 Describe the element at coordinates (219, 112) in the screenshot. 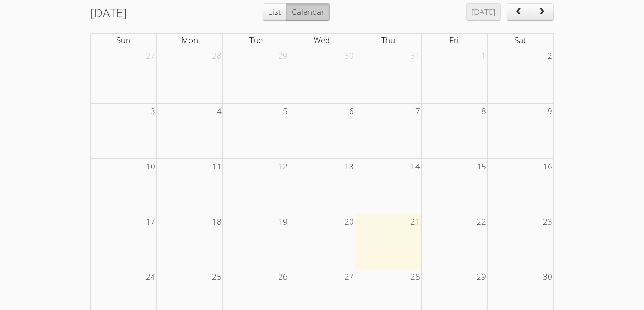

I see `span: 4` at that location.